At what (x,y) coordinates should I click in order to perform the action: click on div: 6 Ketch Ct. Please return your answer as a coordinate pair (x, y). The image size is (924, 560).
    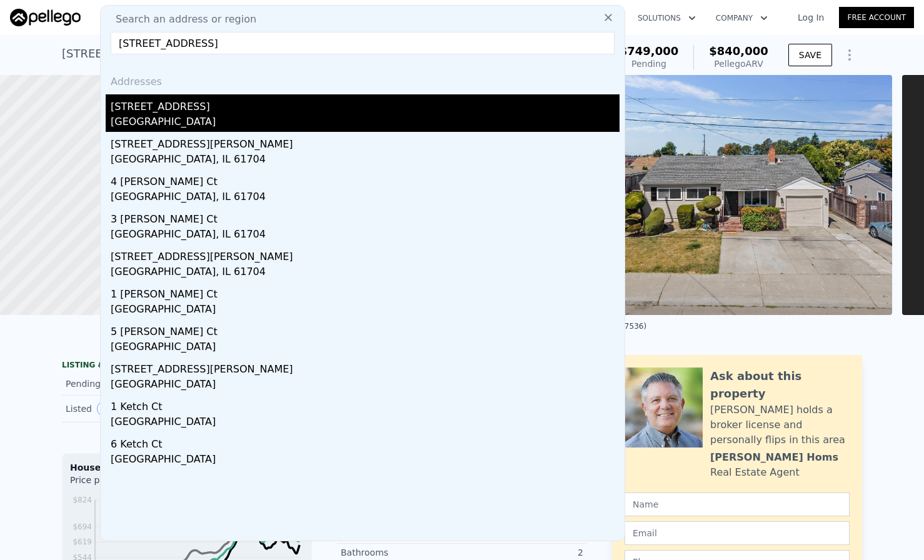
    Looking at the image, I should click on (365, 442).